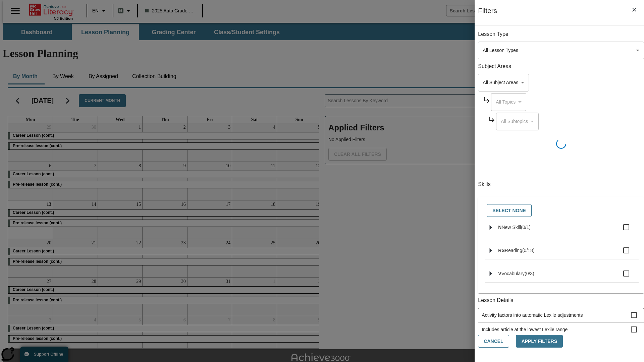 Image resolution: width=644 pixels, height=362 pixels. Describe the element at coordinates (561, 211) in the screenshot. I see `div: Select skills` at that location.